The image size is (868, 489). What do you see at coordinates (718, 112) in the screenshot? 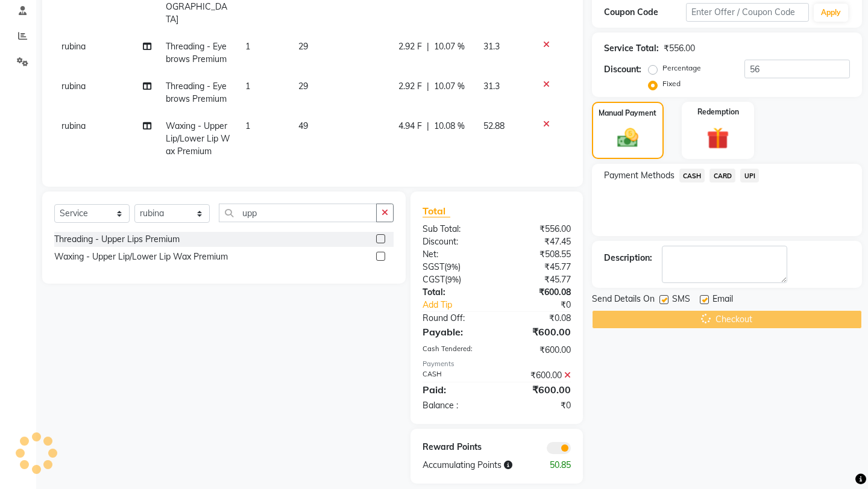
I see `label: Redemption` at bounding box center [718, 112].